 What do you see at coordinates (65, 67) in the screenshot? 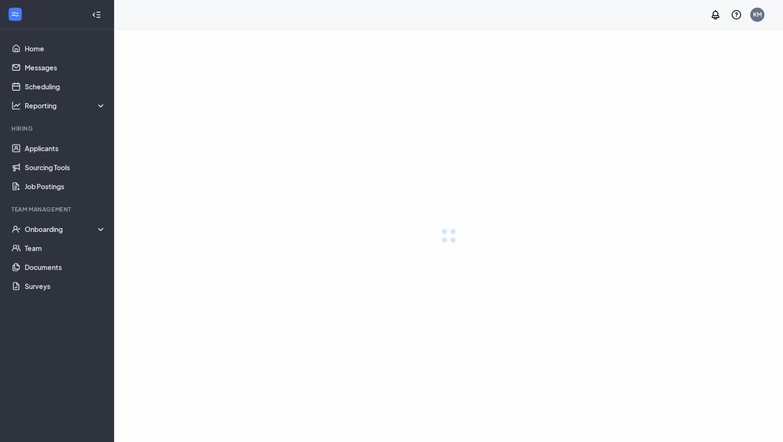
I see `a: Messages` at bounding box center [65, 67].